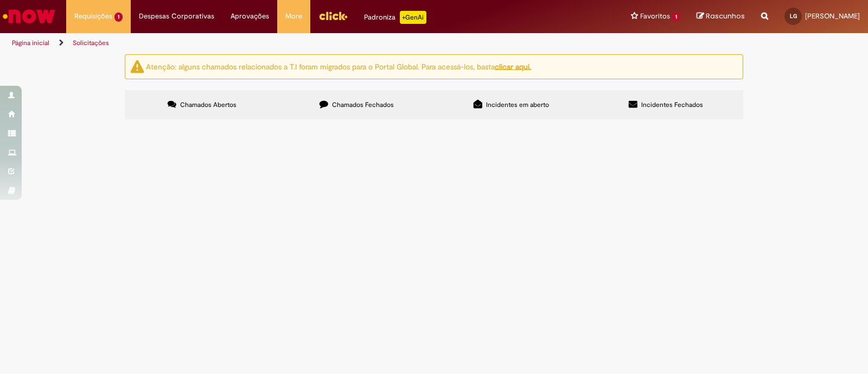 The image size is (868, 374). Describe the element at coordinates (518, 105) in the screenshot. I see `span: Incidentes em aberto` at that location.